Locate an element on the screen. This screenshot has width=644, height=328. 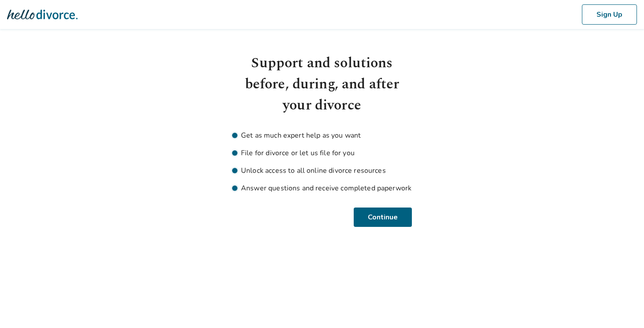
button: Continue is located at coordinates (383, 217).